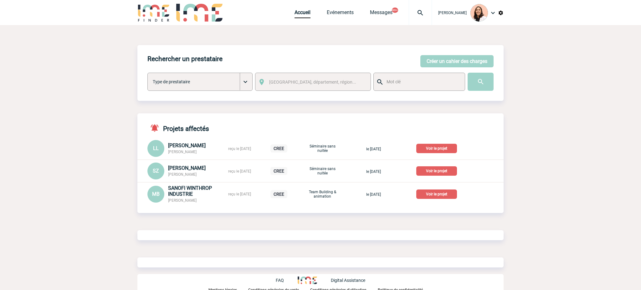 Image resolution: width=641 pixels, height=290 pixels. Describe the element at coordinates (422, 82) in the screenshot. I see `input: Mot clé` at that location.